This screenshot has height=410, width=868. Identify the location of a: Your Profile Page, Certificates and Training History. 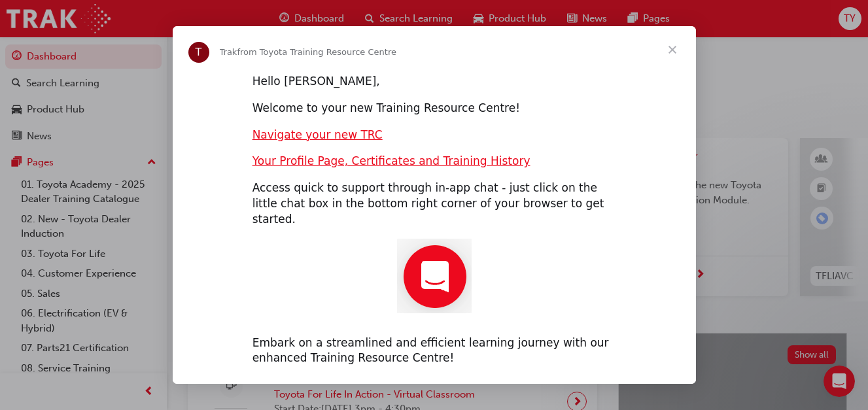
(391, 161).